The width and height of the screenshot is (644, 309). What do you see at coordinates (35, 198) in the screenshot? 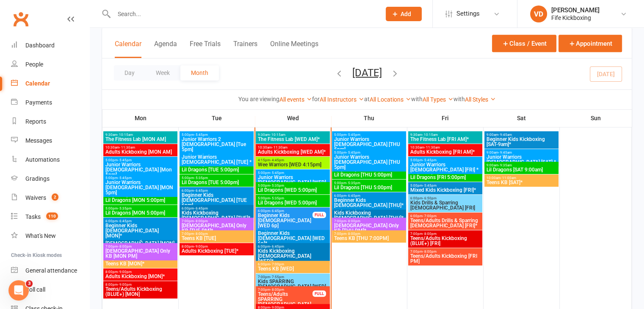
I see `div: Waivers` at bounding box center [35, 198].